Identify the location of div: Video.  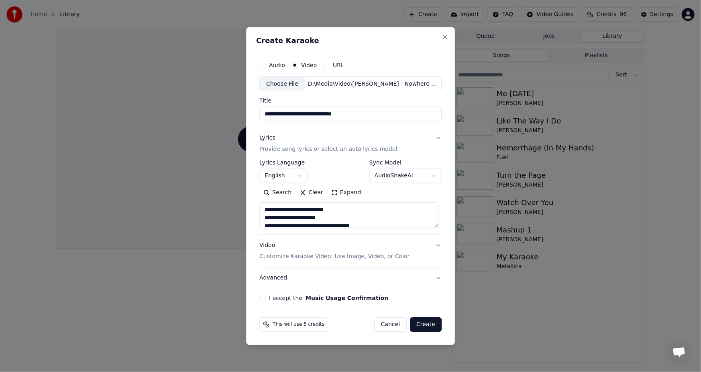
(335, 251).